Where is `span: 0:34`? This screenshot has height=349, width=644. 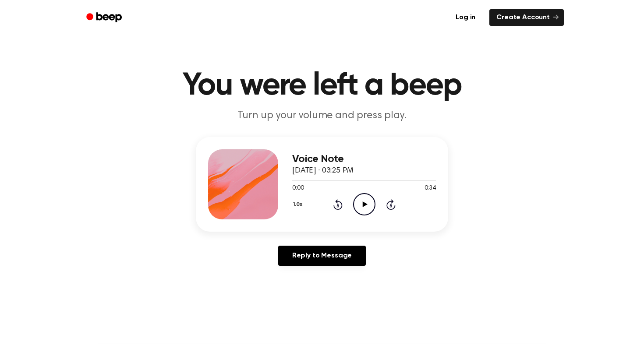
span: 0:34 is located at coordinates (430, 188).